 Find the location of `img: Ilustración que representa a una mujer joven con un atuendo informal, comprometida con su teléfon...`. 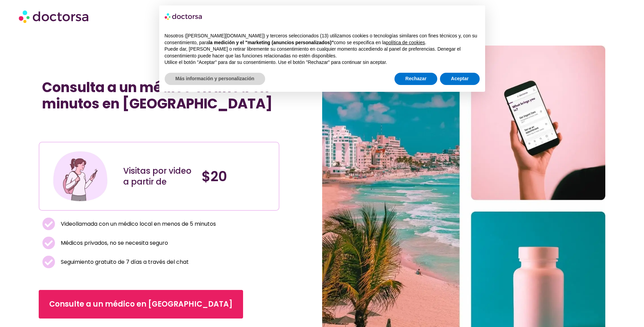

img: Ilustración que representa a una mujer joven con un atuendo informal, comprometida con su teléfon... is located at coordinates (80, 176).